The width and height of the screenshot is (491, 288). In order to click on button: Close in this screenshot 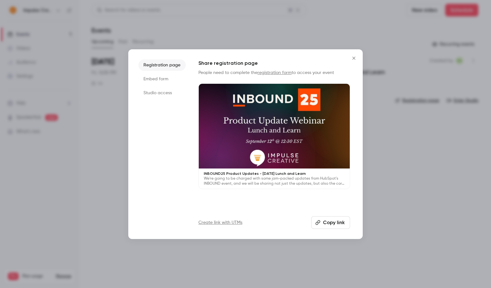, I will do `click(354, 58)`.